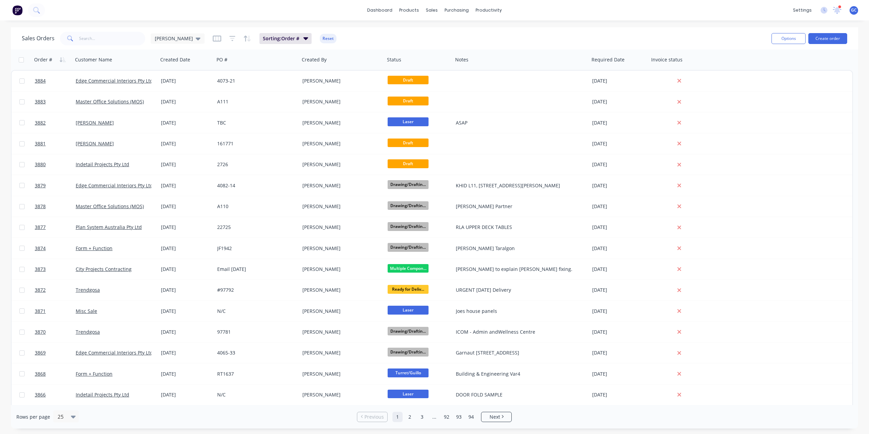  I want to click on span: 3871, so click(40, 311).